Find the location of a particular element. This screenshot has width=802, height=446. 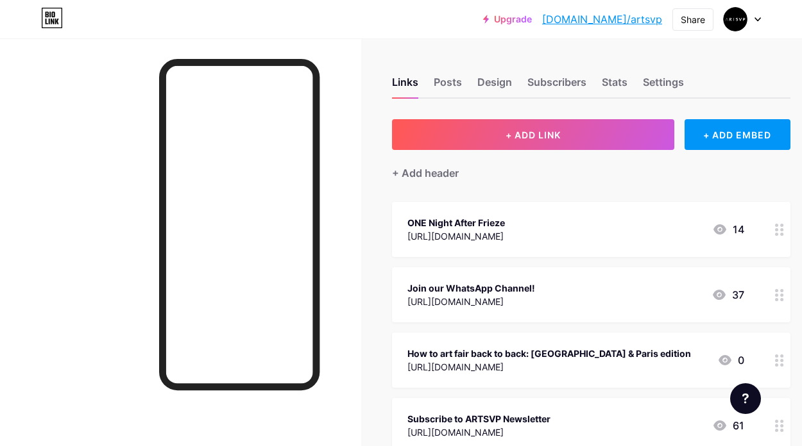

div: Stats is located at coordinates (614, 86).